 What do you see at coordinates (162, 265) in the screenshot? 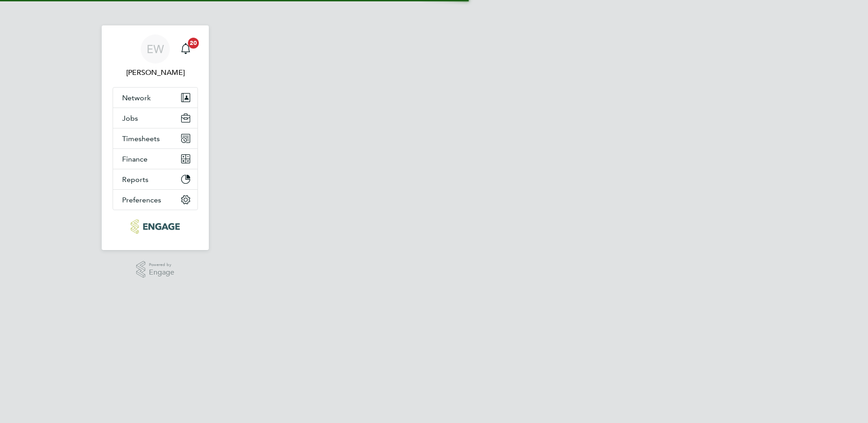
I see `span: Powered by` at bounding box center [162, 265].